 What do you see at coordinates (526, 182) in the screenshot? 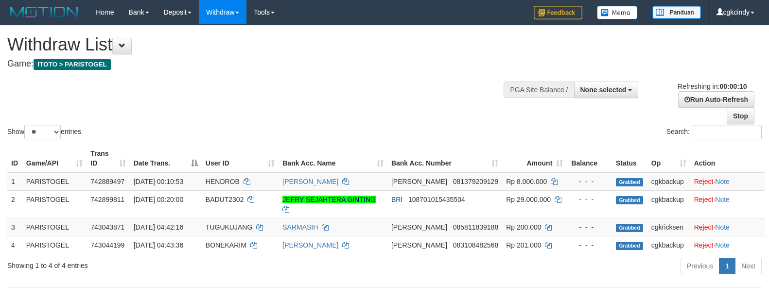
I see `span: Rp 8.000.000` at bounding box center [526, 182].